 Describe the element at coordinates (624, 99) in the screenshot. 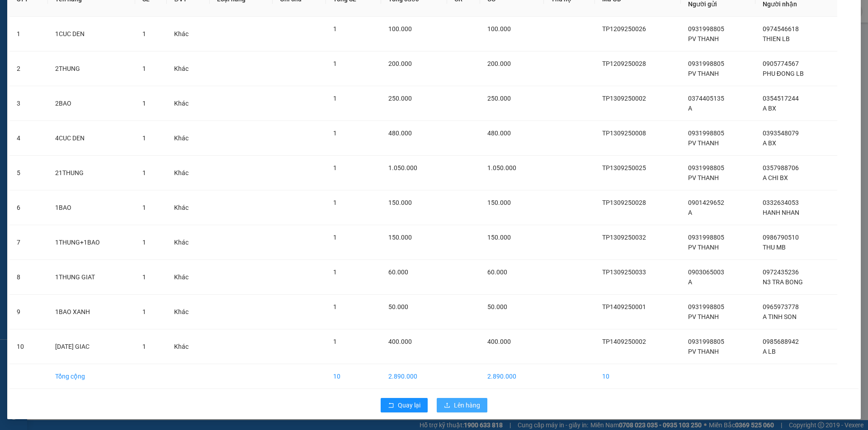

I see `span: TP1309250002` at that location.